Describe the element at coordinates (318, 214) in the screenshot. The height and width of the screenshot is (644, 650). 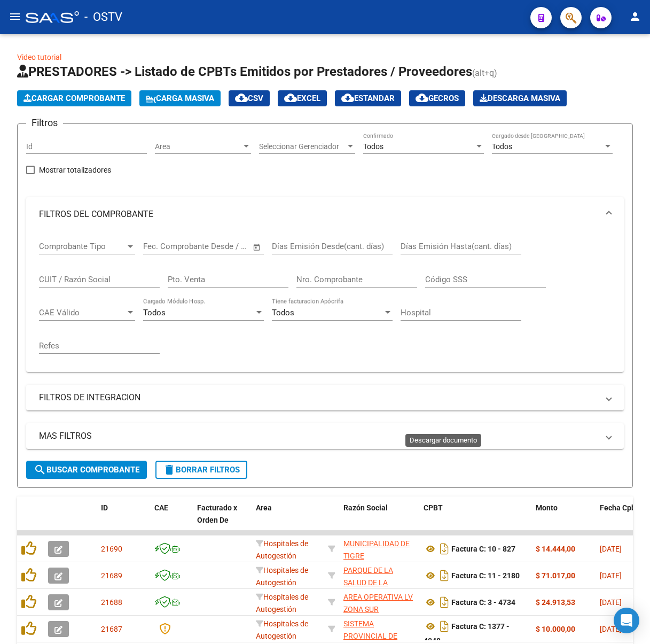
I see `mat-panel-title: FILTROS DEL COMPROBANTE` at that location.